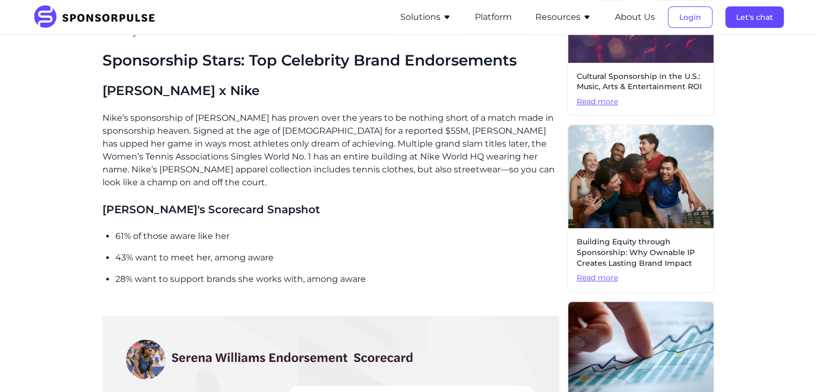  I want to click on img: SponsorPulse, so click(98, 17).